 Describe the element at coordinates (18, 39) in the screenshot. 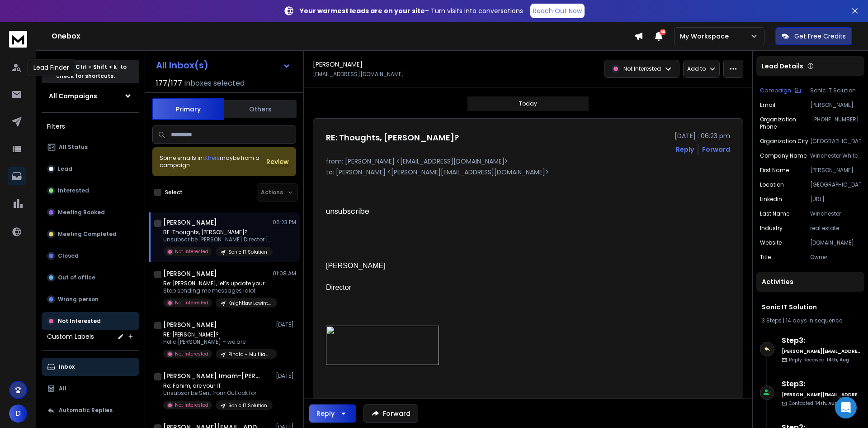

I see `img: logo` at that location.